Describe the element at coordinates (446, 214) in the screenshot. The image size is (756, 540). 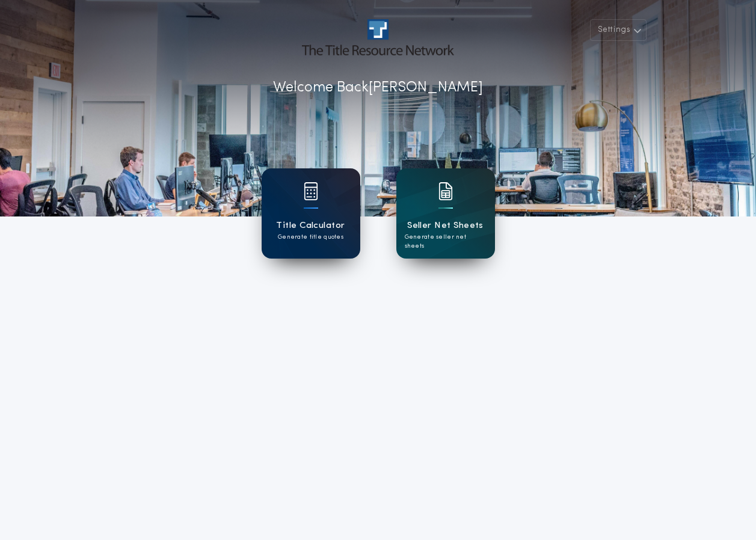
I see `a: card iconSeller Net SheetsGenerate seller net sheets` at that location.